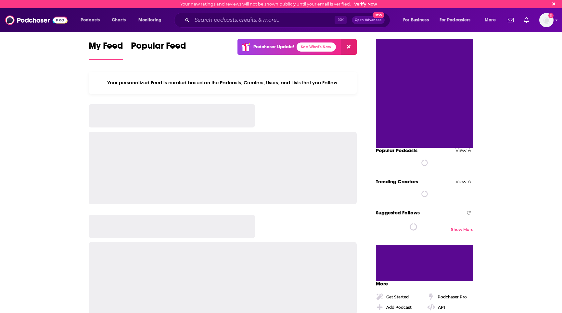  What do you see at coordinates (119, 20) in the screenshot?
I see `span: Charts` at bounding box center [119, 20].